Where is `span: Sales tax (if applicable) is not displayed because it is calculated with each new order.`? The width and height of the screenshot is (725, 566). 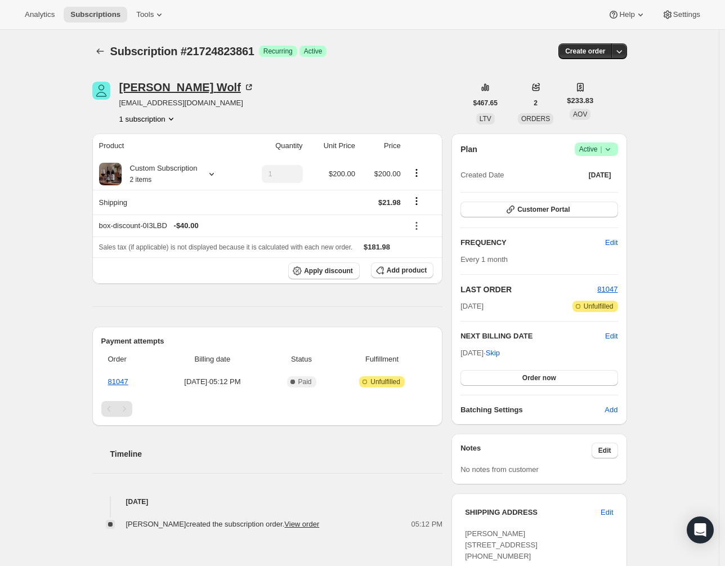
span: Sales tax (if applicable) is not displayed because it is calculated with each new order. is located at coordinates (226, 247).